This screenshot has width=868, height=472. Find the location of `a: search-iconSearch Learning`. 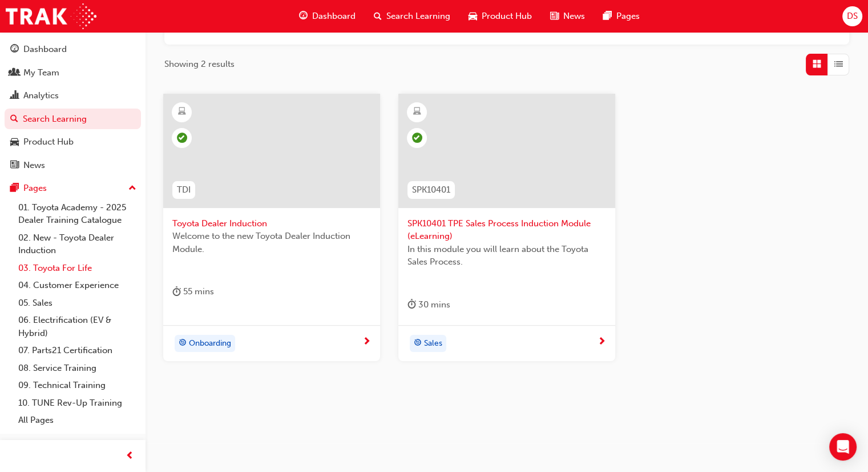

a: search-iconSearch Learning is located at coordinates (412, 16).